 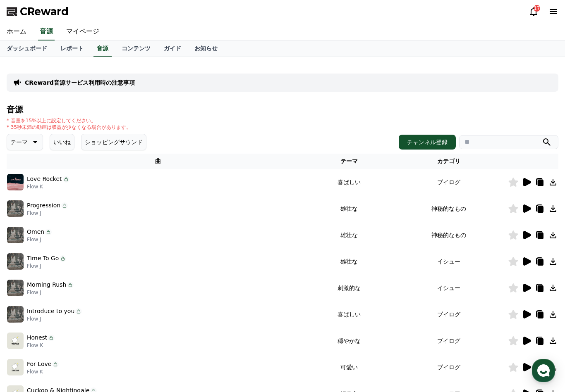 I want to click on p: Honest, so click(x=37, y=338).